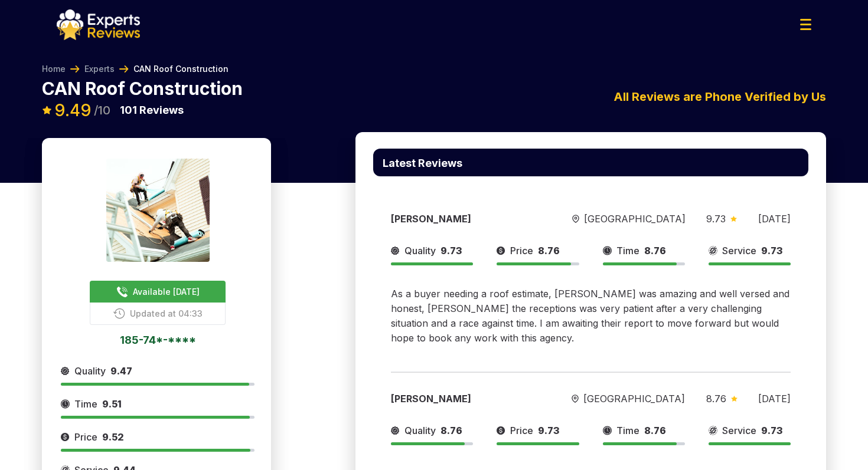 The width and height of the screenshot is (868, 470). What do you see at coordinates (142, 88) in the screenshot?
I see `p: CAN Roof Construction` at bounding box center [142, 88].